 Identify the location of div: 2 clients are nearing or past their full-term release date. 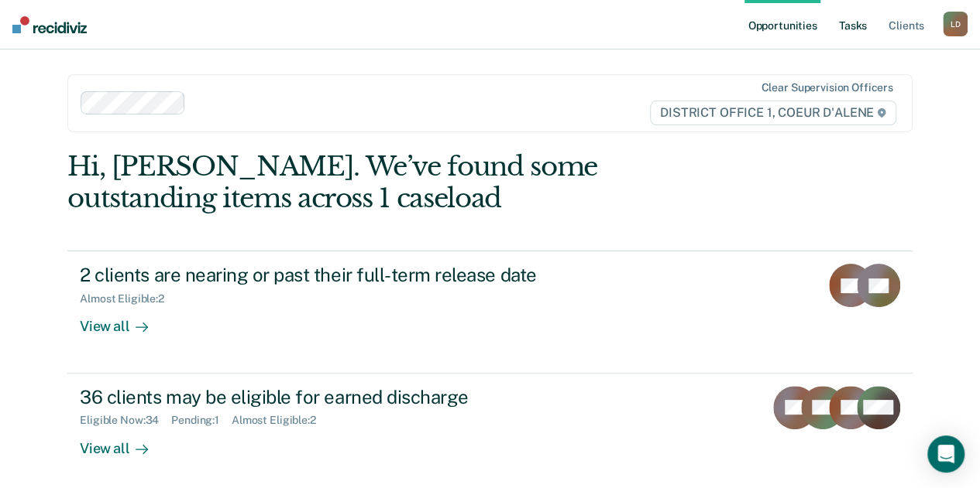
(352, 275).